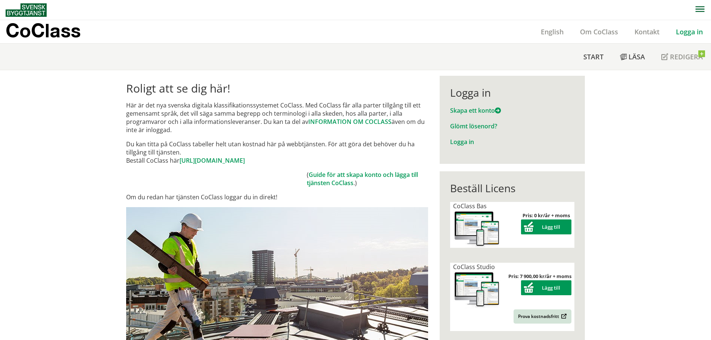 The image size is (711, 340). I want to click on a: Prova kostnadsfritt, so click(542, 316).